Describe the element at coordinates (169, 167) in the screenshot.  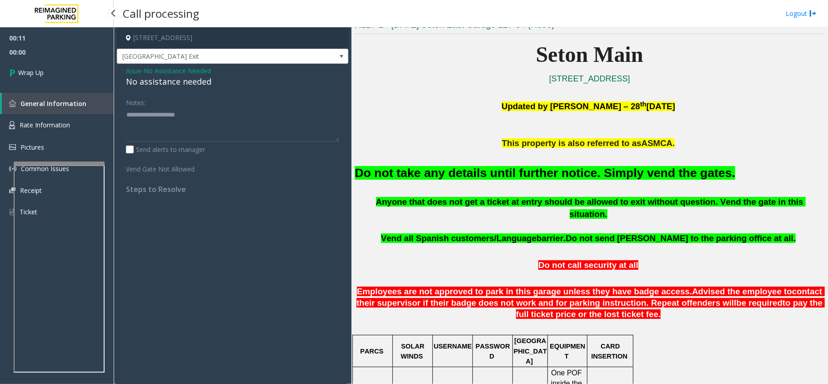
I see `label: Vend Gate Not Allowed` at that location.